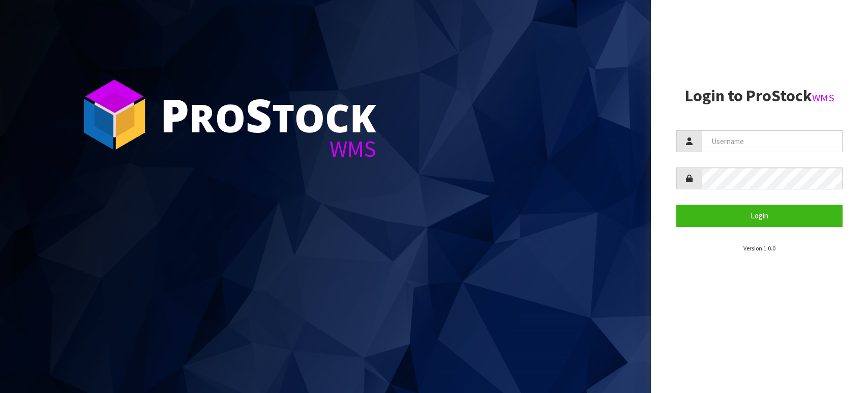 This screenshot has width=868, height=393. Describe the element at coordinates (259, 115) in the screenshot. I see `span: S` at that location.